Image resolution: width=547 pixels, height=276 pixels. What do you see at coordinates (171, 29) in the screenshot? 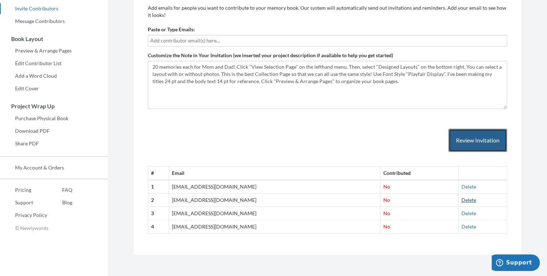
I see `label: Paste or Type Emails:` at bounding box center [171, 29].